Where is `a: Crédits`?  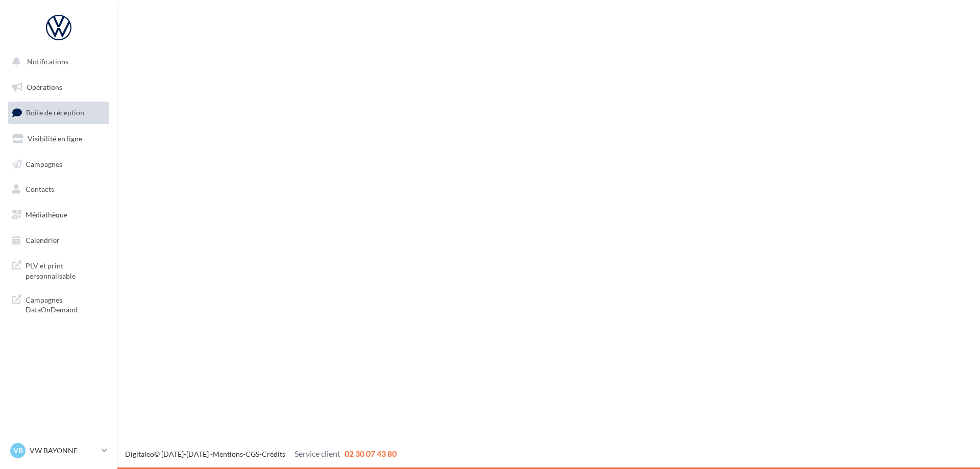
a: Crédits is located at coordinates (274, 454).